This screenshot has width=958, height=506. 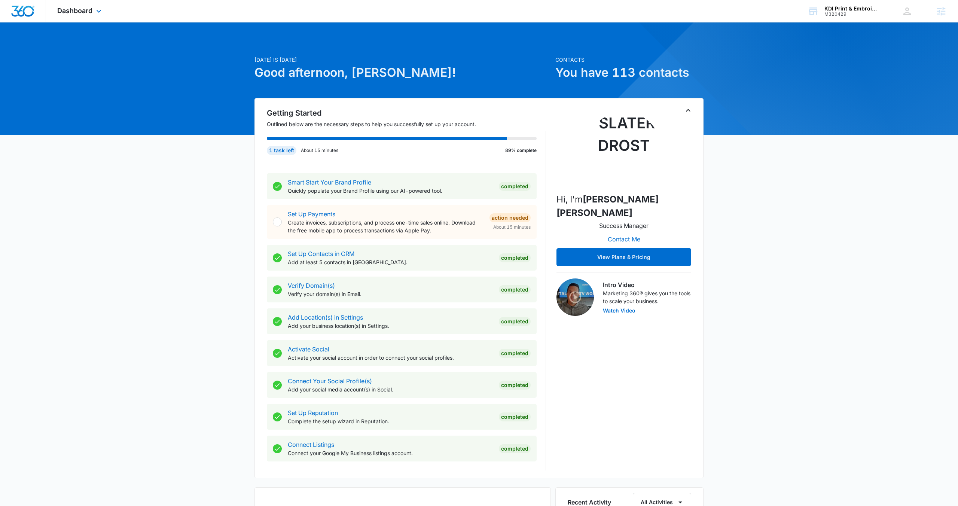 I want to click on img: website_grey.svg, so click(x=15, y=22).